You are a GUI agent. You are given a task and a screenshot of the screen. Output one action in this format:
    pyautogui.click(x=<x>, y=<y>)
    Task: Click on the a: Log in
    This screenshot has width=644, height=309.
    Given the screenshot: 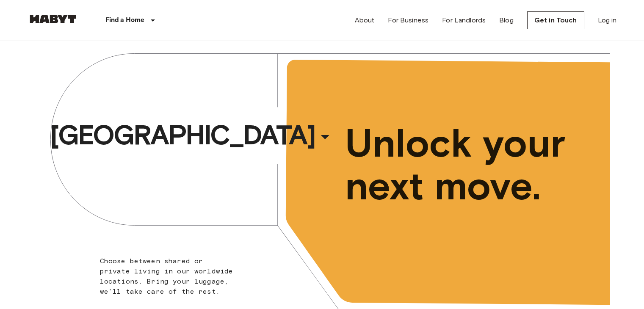 What is the action you would take?
    pyautogui.click(x=608, y=21)
    